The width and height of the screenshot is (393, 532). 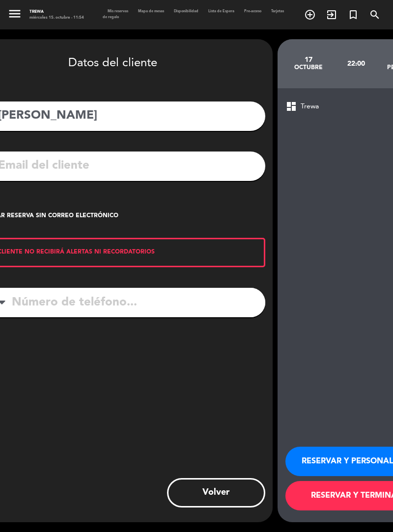 I want to click on i: menu, so click(x=15, y=14).